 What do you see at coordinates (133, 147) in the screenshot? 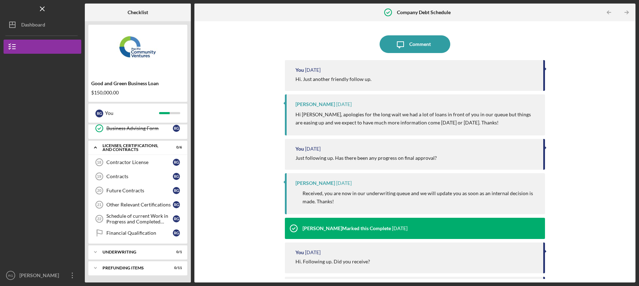
I see `div: Licenses, Certifications, and Contracts` at bounding box center [133, 147].